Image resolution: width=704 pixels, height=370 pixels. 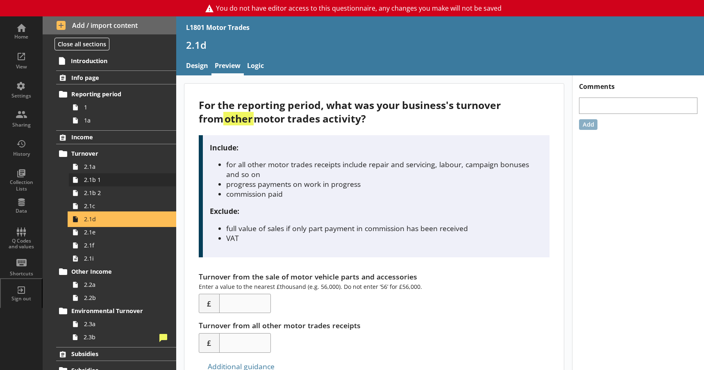 I want to click on li: full value of sales if only part payment in commission has been received, so click(x=384, y=228).